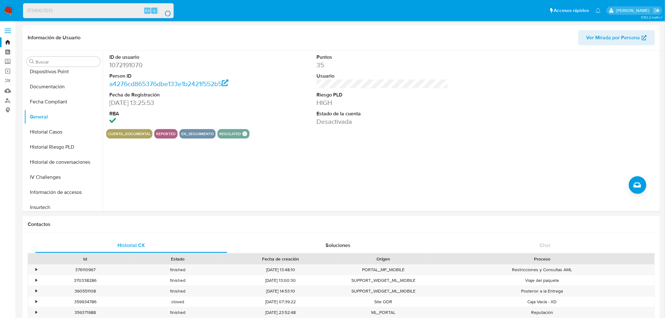  What do you see at coordinates (154, 10) in the screenshot?
I see `span: s` at bounding box center [154, 10].